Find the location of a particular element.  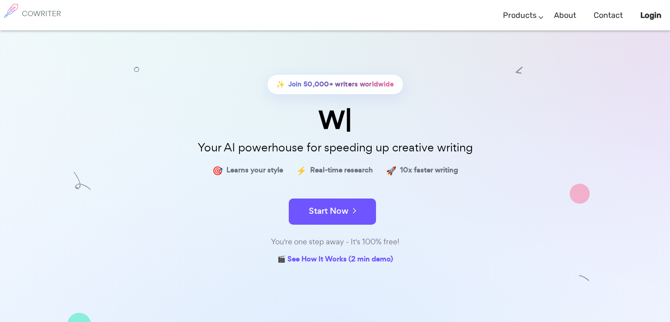

b: Login is located at coordinates (651, 15).